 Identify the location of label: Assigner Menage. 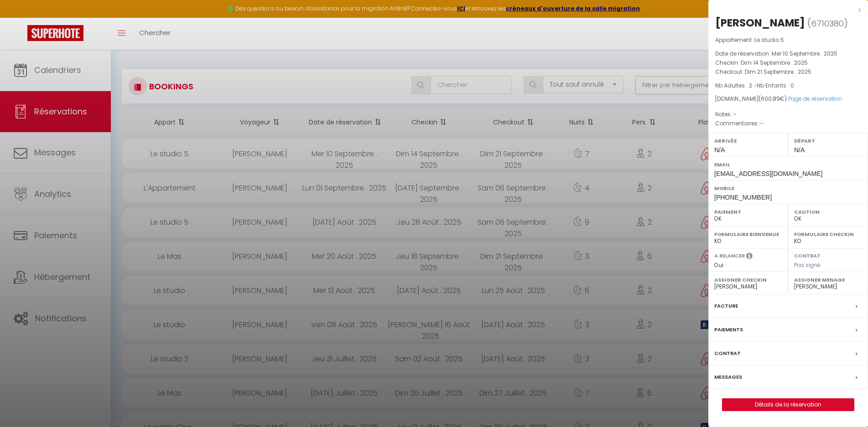
(828, 280).